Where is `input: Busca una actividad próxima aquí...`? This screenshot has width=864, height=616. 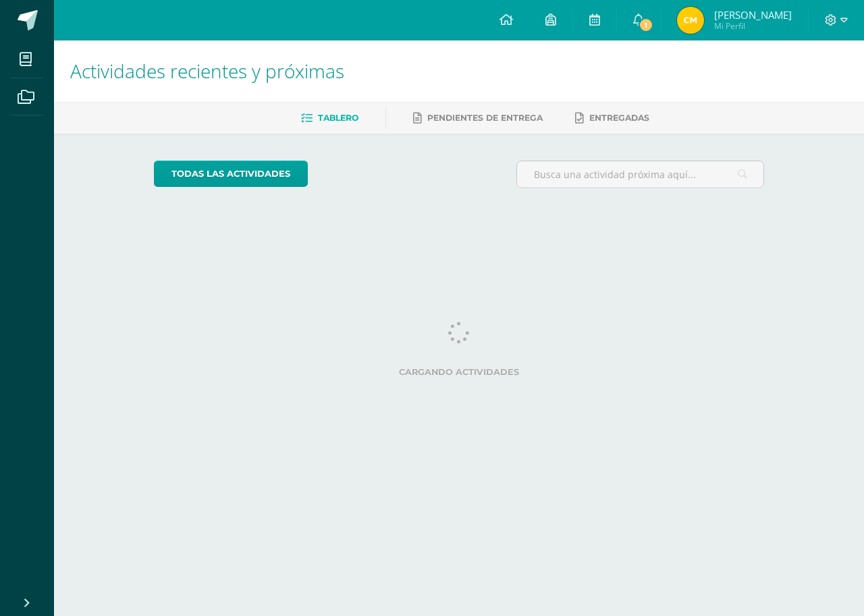 input: Busca una actividad próxima aquí... is located at coordinates (641, 174).